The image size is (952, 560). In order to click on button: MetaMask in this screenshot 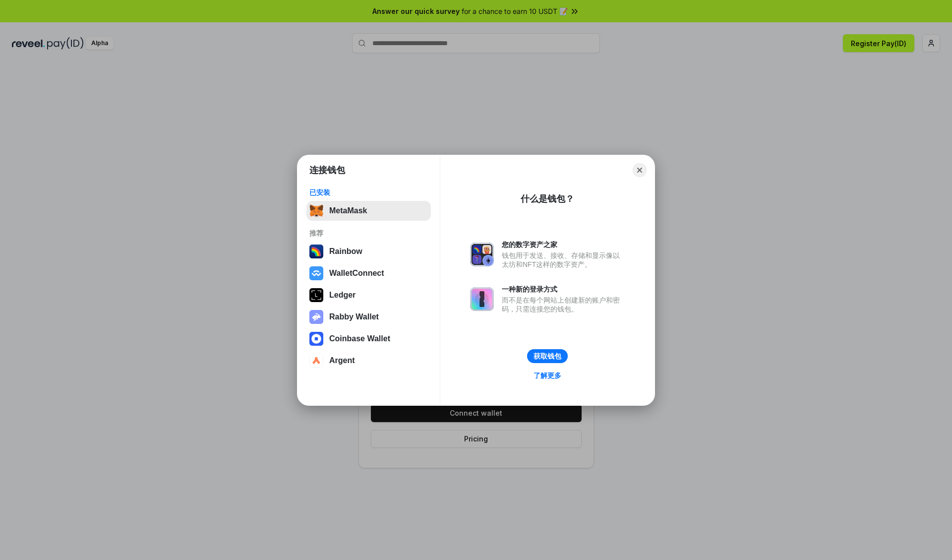, I will do `click(368, 210)`.